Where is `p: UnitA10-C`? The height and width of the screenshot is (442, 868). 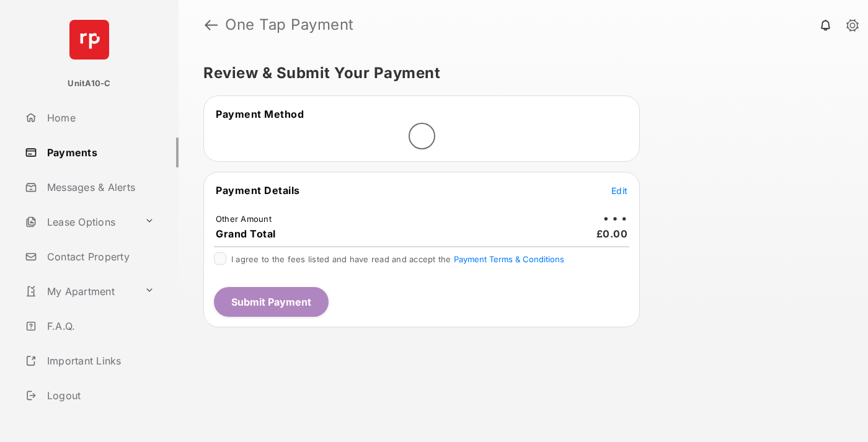
p: UnitA10-C is located at coordinates (88, 84).